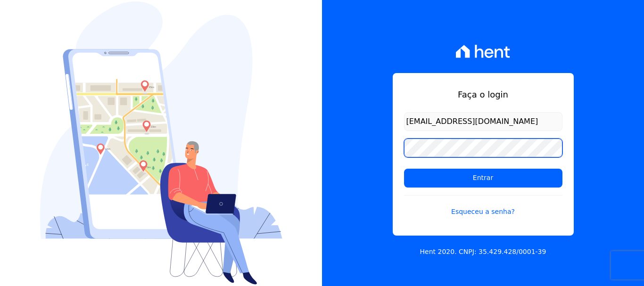 This screenshot has width=644, height=286. What do you see at coordinates (483, 206) in the screenshot?
I see `a: Esqueceu a senha?` at bounding box center [483, 206].